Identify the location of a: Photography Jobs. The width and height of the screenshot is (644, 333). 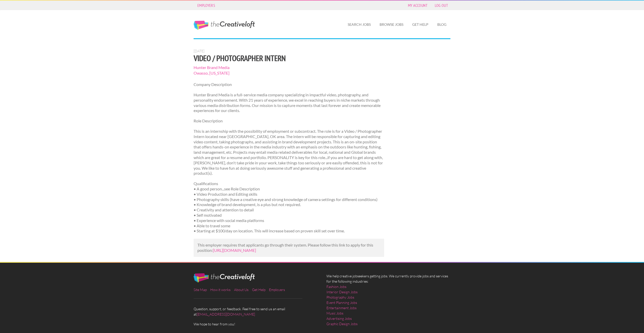
(341, 297).